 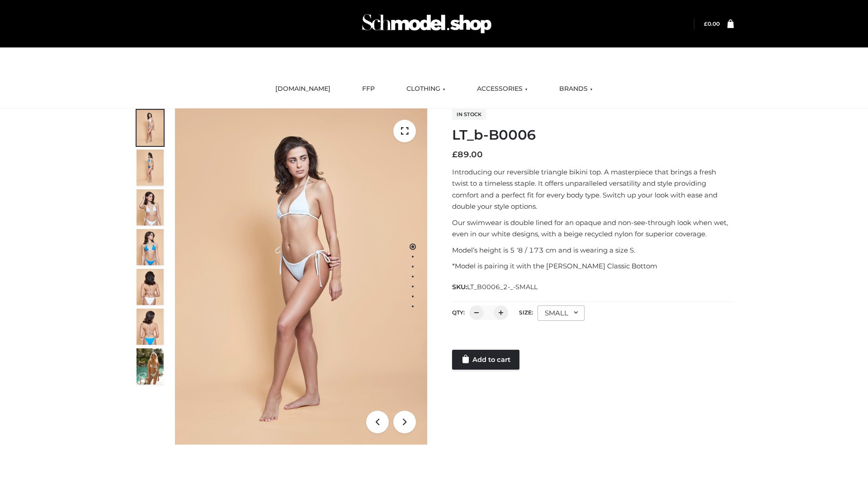 What do you see at coordinates (711, 24) in the screenshot?
I see `a: £0.00` at bounding box center [711, 24].